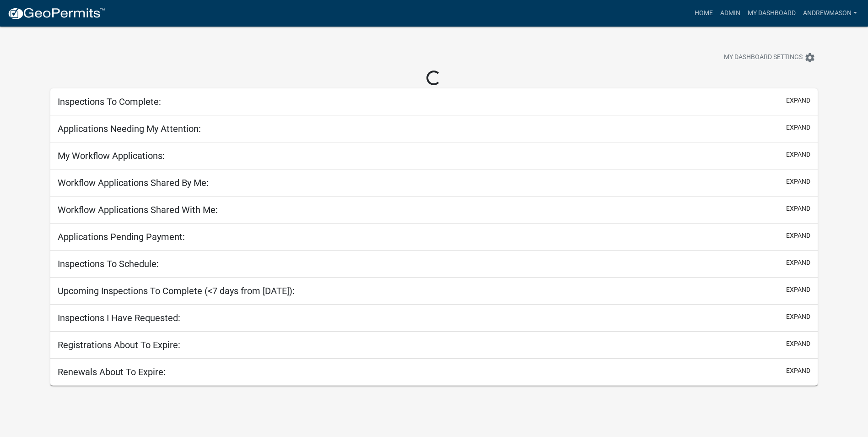 This screenshot has height=437, width=868. Describe the element at coordinates (138, 210) in the screenshot. I see `h5: Workflow Applications Shared With Me:` at that location.